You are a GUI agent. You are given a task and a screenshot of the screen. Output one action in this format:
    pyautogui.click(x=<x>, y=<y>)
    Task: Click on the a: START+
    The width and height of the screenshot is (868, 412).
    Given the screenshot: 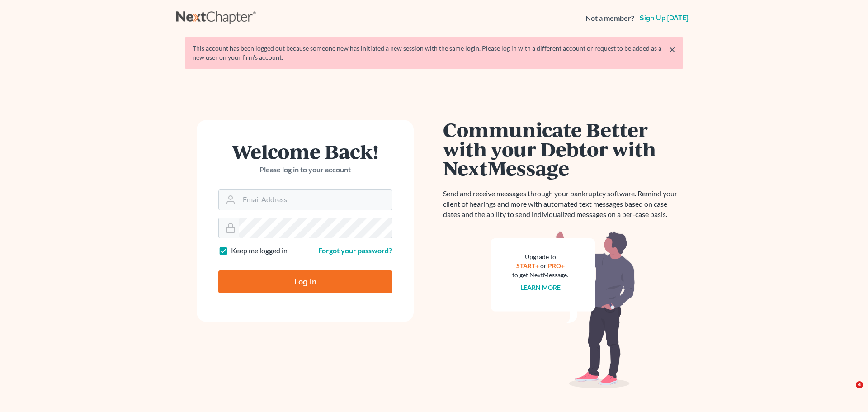 What is the action you would take?
    pyautogui.click(x=527, y=265)
    